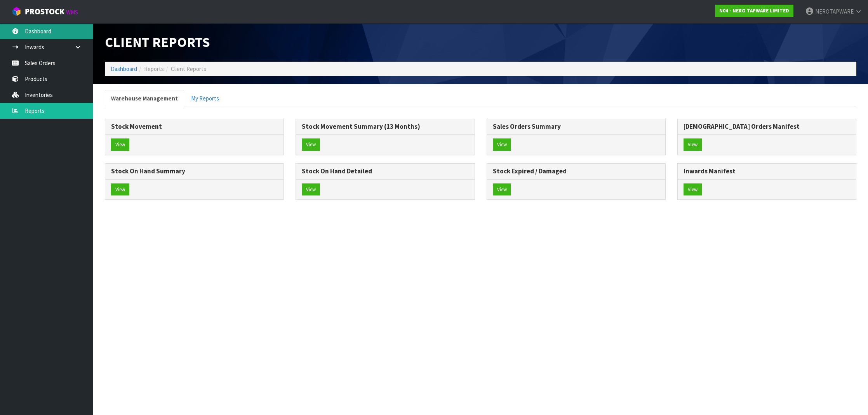 Image resolution: width=868 pixels, height=415 pixels. What do you see at coordinates (767, 171) in the screenshot?
I see `h3: Inwards Manifest` at bounding box center [767, 171].